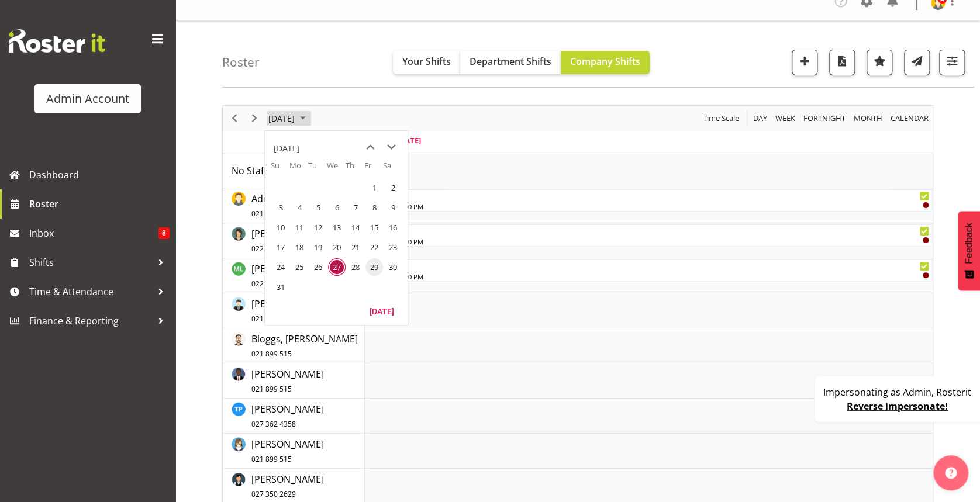 This screenshot has width=980, height=502. What do you see at coordinates (91, 321) in the screenshot?
I see `span: Finance & Reporting` at bounding box center [91, 321].